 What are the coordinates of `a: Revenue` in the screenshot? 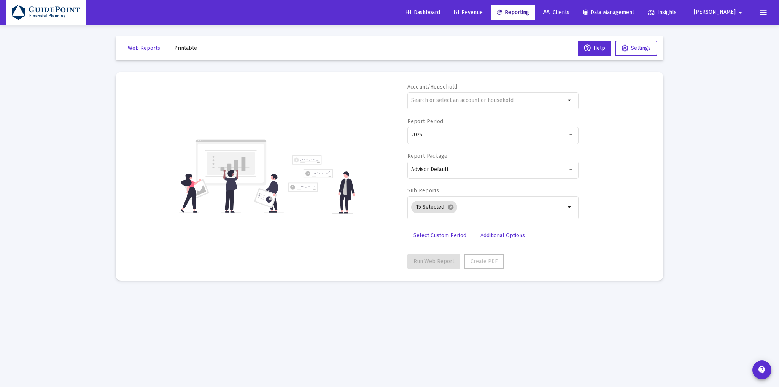 It's located at (468, 13).